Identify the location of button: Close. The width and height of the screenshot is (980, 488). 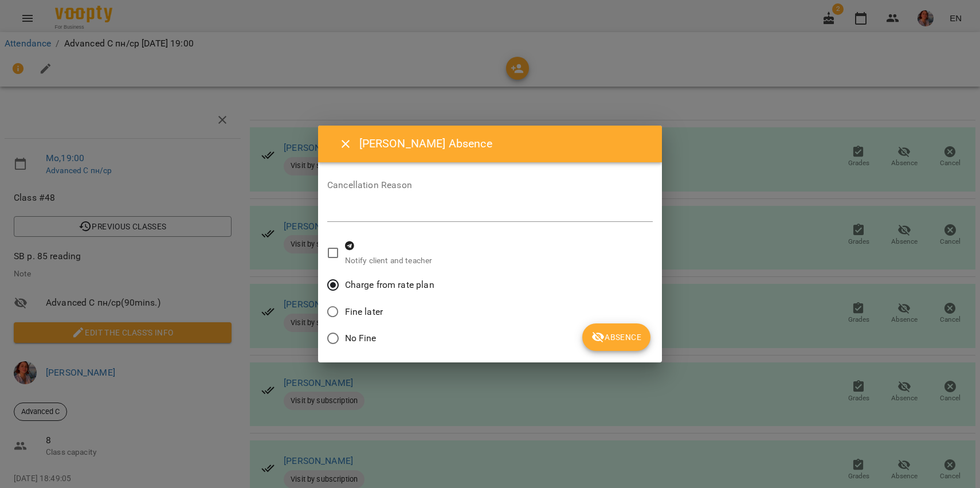
(346, 144).